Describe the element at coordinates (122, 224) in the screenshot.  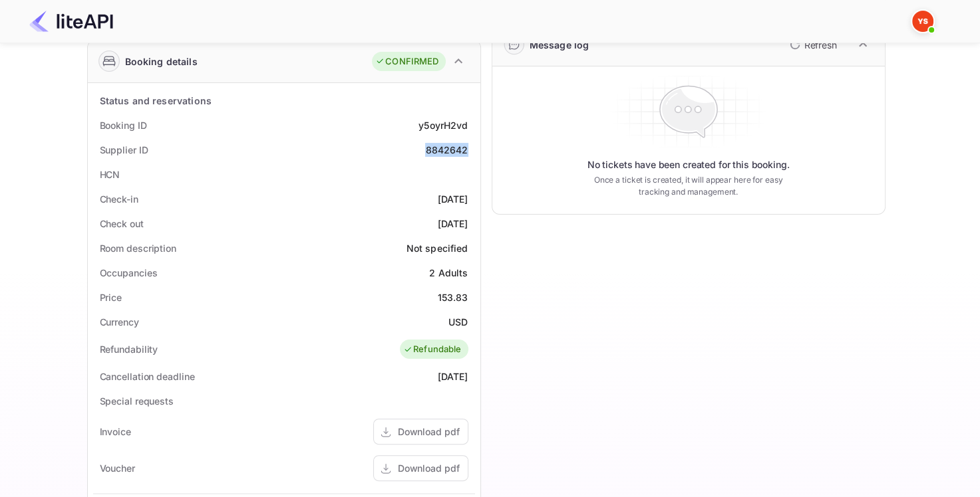
I see `div: Check out` at that location.